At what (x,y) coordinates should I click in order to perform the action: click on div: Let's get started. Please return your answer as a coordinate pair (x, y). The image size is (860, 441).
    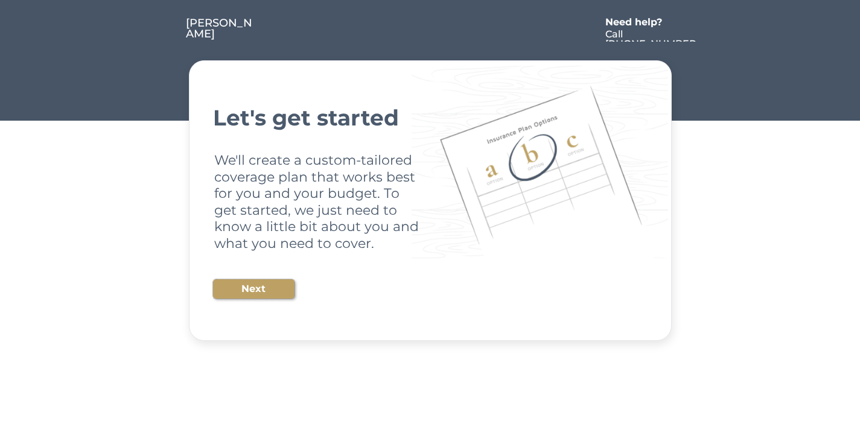
    Looking at the image, I should click on (430, 118).